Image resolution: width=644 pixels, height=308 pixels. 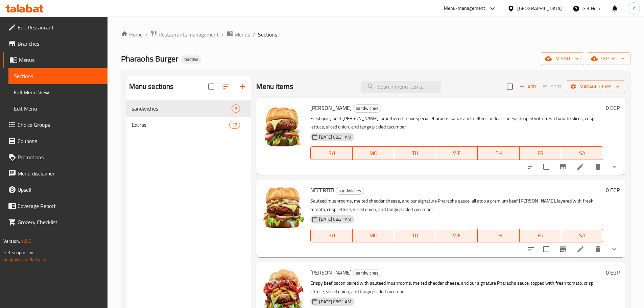 What do you see at coordinates (58, 76) in the screenshot?
I see `a: Sections` at bounding box center [58, 76].